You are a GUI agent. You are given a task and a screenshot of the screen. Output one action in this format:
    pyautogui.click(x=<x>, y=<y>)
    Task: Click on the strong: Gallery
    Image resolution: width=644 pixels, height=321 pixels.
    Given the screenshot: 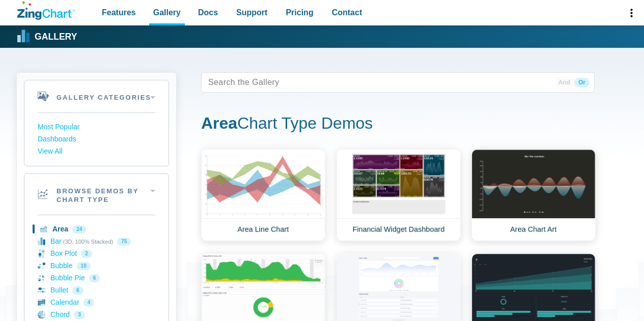 What is the action you would take?
    pyautogui.click(x=55, y=37)
    